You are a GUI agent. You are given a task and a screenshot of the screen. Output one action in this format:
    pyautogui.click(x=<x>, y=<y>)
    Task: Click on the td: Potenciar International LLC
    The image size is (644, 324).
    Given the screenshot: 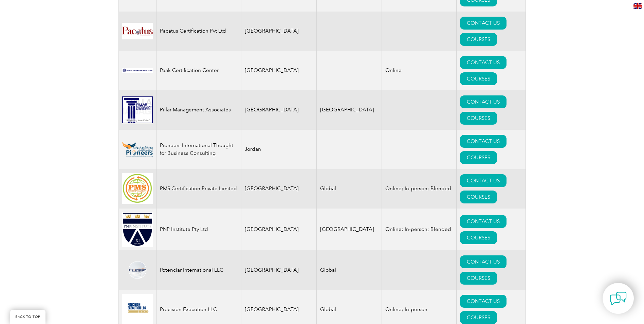 What is the action you would take?
    pyautogui.click(x=199, y=270)
    